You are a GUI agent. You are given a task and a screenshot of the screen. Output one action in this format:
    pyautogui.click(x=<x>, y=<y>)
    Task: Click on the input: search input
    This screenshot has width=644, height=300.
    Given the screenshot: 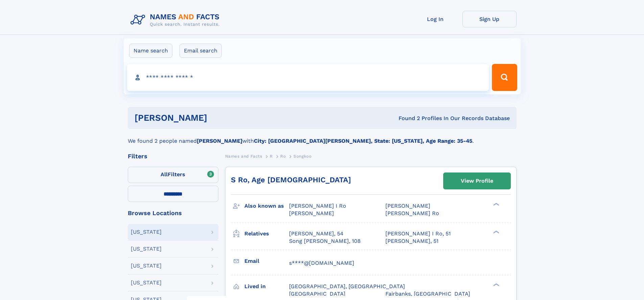 What is the action you would take?
    pyautogui.click(x=308, y=77)
    